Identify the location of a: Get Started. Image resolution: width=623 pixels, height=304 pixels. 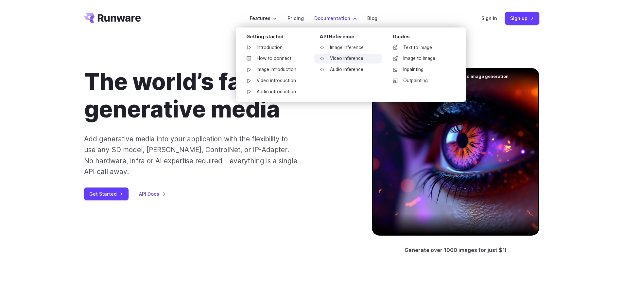
(106, 194).